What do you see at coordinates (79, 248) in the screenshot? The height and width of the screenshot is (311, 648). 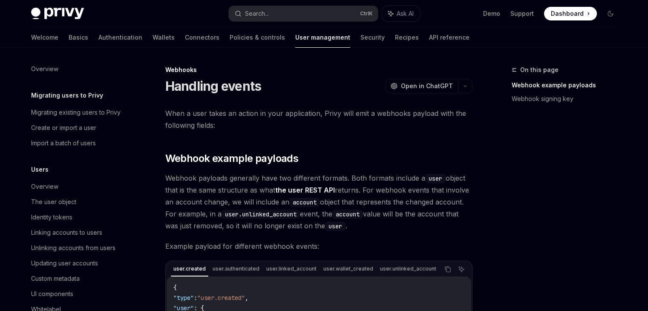 I see `a: Unlinking accounts from users` at bounding box center [79, 248].